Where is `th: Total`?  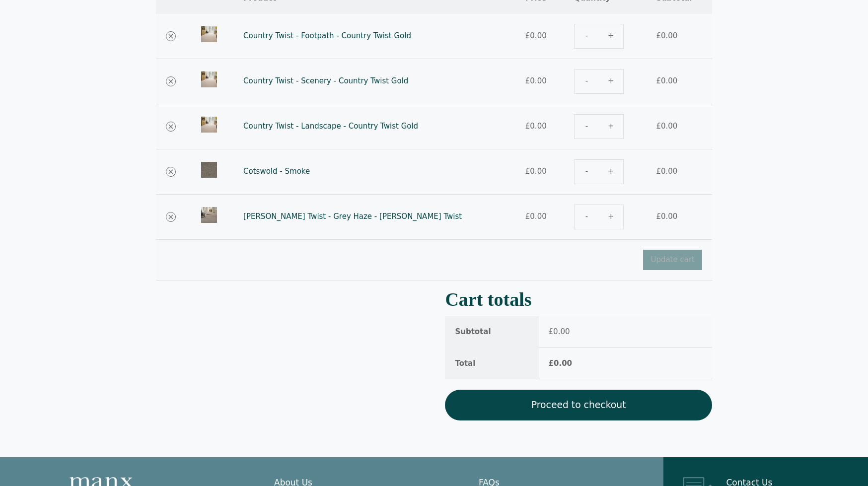
th: Total is located at coordinates (491, 364).